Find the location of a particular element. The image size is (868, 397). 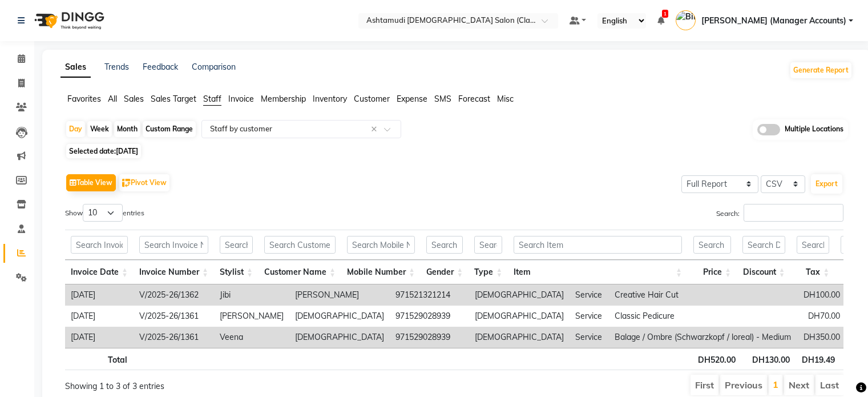

input: Search: is located at coordinates (793, 213).